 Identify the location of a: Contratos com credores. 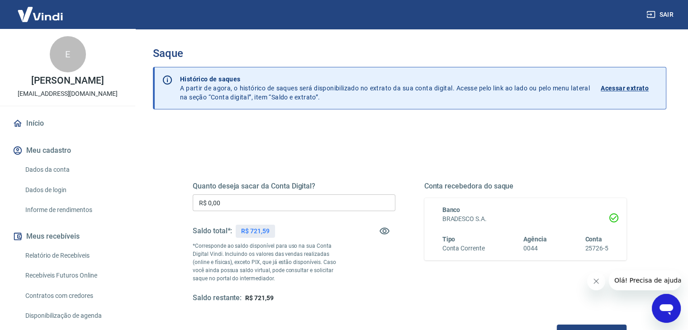
(73, 296).